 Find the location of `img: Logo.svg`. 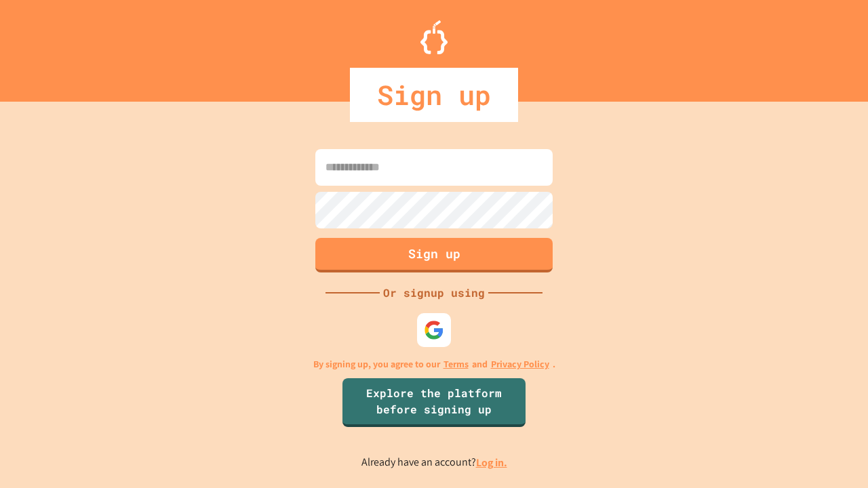

img: Logo.svg is located at coordinates (434, 37).